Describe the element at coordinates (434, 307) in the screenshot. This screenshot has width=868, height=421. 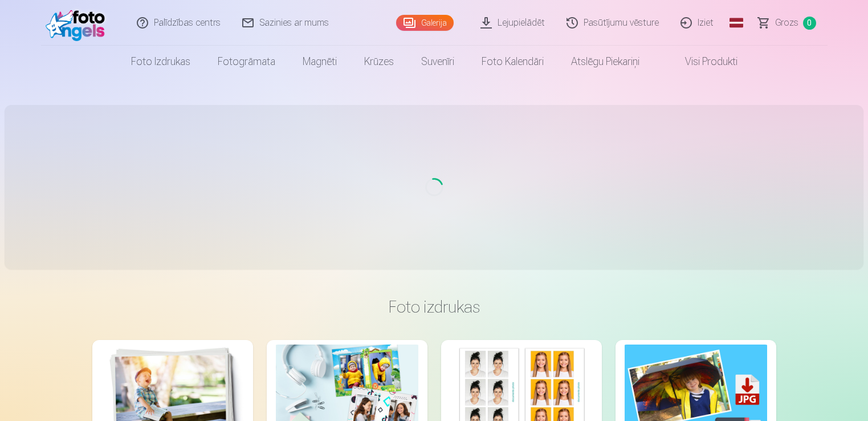
I see `h3: Foto izdrukas` at that location.